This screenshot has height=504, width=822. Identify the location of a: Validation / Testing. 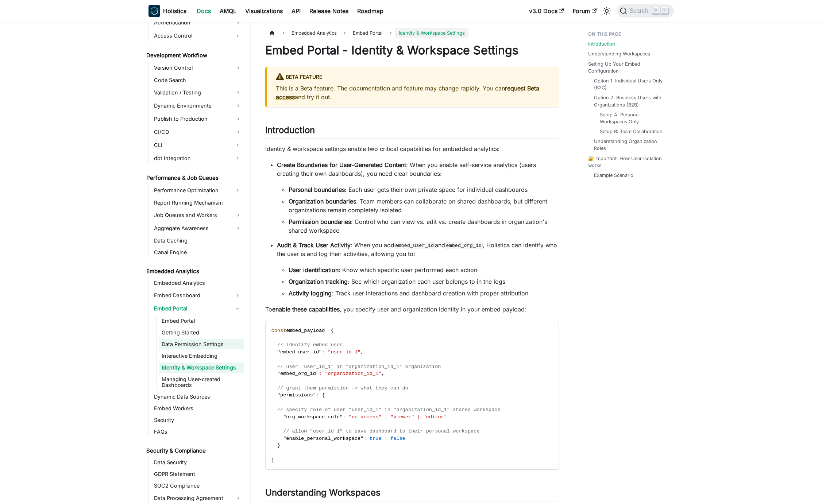
(198, 92).